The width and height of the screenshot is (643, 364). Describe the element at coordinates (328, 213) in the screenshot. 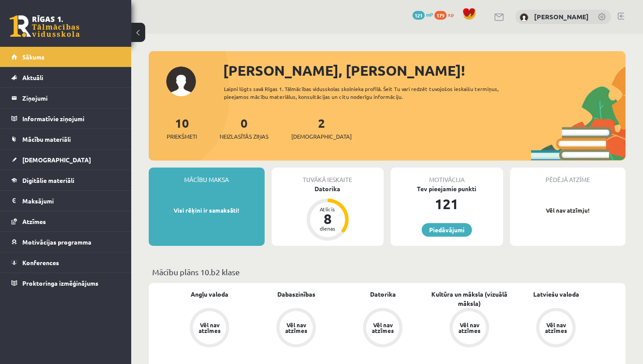

I see `a: Datorika Atlicis 8 dienas` at that location.